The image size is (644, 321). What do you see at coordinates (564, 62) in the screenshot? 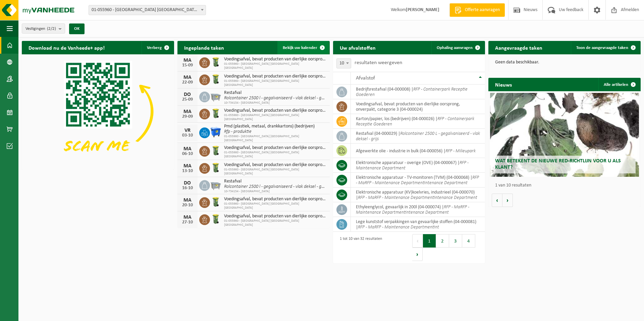
I see `p: Geen data beschikbaar.` at bounding box center [564, 62].